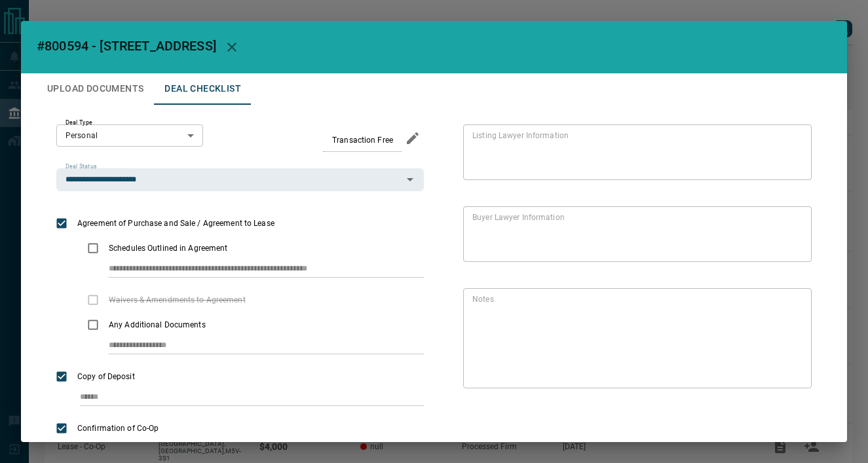  What do you see at coordinates (202, 89) in the screenshot?
I see `button: Deal Checklist` at bounding box center [202, 89].